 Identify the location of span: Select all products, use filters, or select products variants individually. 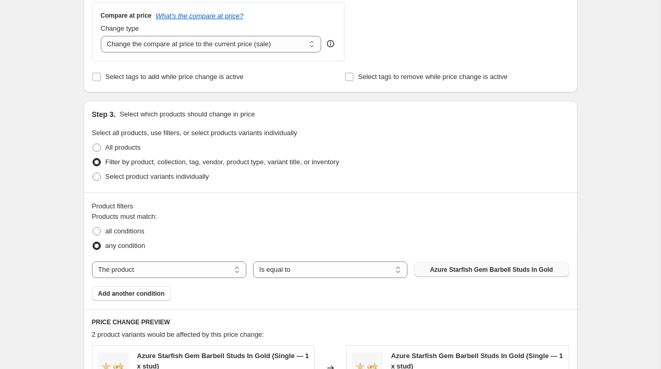
(194, 133).